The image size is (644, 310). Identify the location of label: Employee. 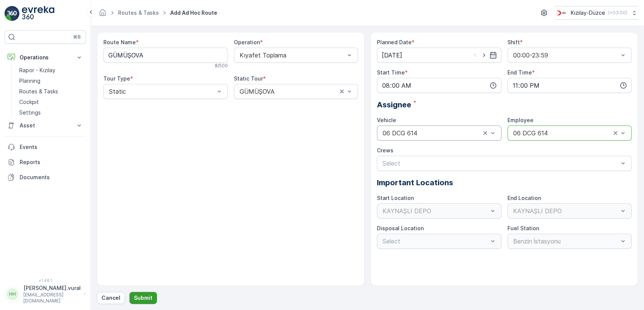
(520, 120).